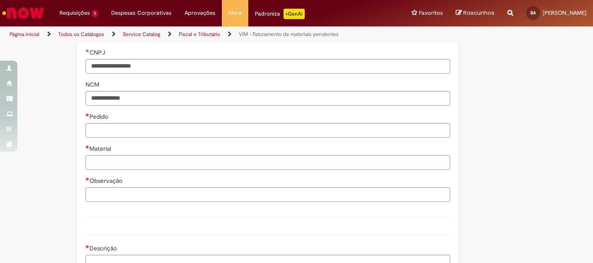  Describe the element at coordinates (99, 117) in the screenshot. I see `span: Pedido` at that location.